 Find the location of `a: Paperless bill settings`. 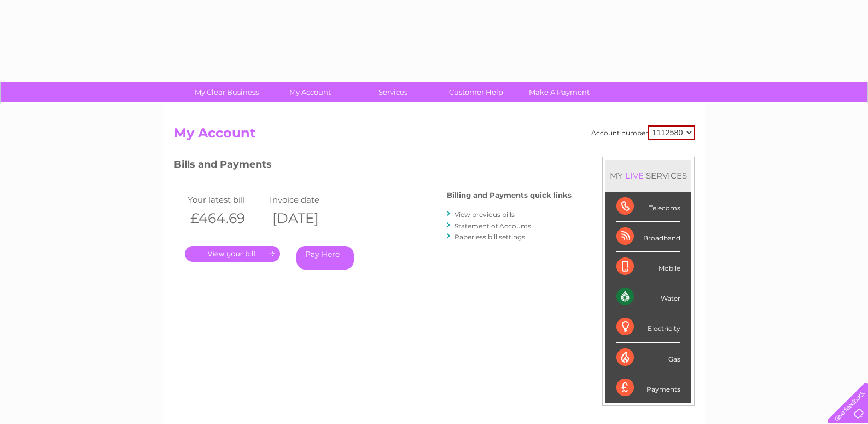

a: Paperless bill settings is located at coordinates (490, 237).